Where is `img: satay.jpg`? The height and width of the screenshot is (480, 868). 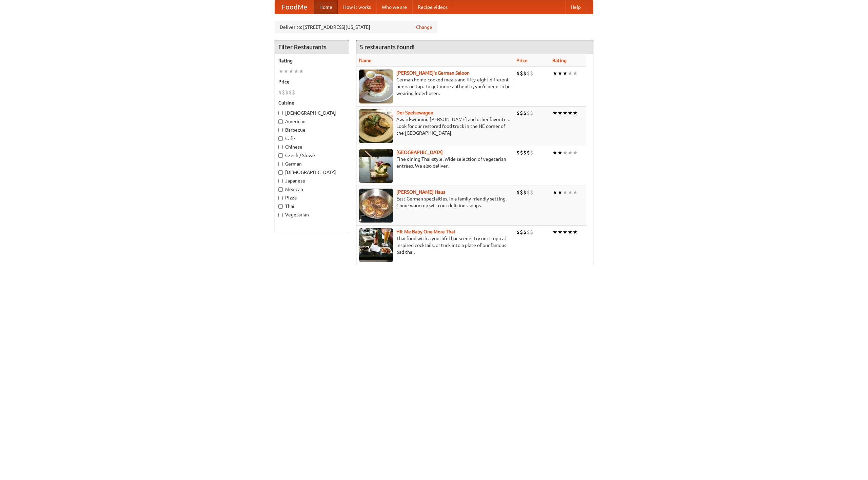 img: satay.jpg is located at coordinates (376, 166).